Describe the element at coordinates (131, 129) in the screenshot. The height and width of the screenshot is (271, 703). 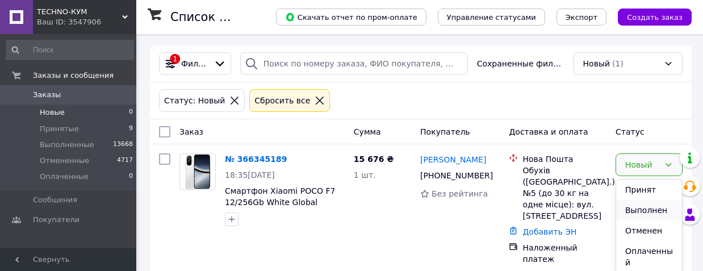
I see `span: 9` at that location.